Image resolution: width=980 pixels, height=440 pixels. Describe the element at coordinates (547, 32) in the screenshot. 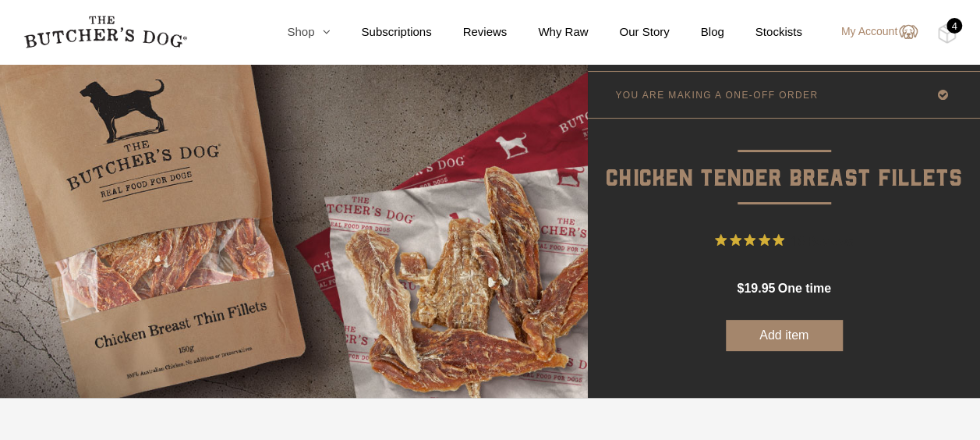

I see `a: Why Raw` at that location.